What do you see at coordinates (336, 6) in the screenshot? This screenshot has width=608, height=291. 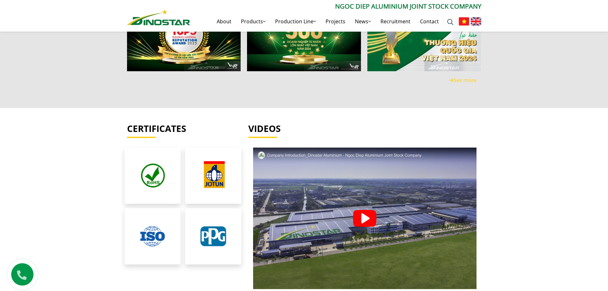 I see `p: Ngoc Diep Aluminium Joint Stock Company` at bounding box center [336, 6].